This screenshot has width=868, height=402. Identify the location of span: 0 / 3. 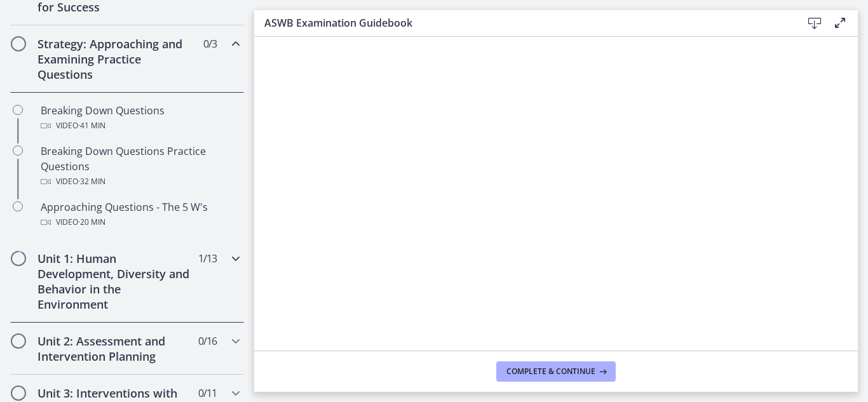
(210, 44).